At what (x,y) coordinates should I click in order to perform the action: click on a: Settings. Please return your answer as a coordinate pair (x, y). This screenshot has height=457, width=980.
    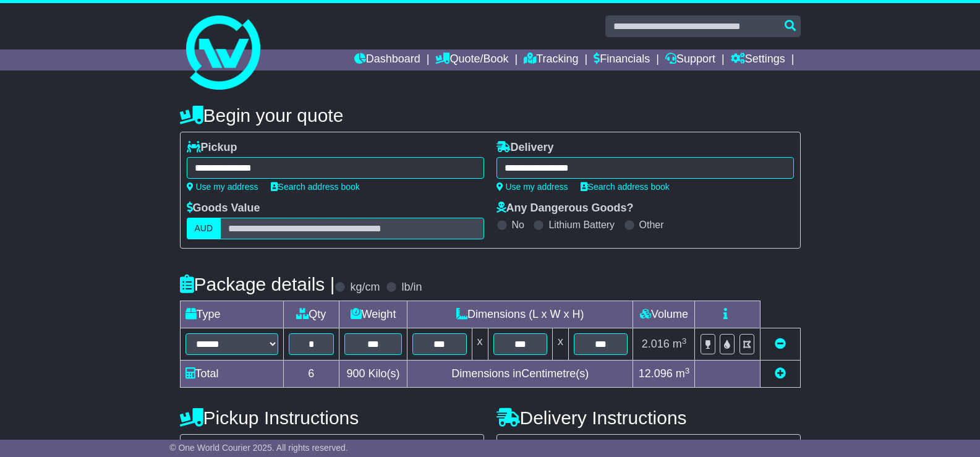
    Looking at the image, I should click on (758, 60).